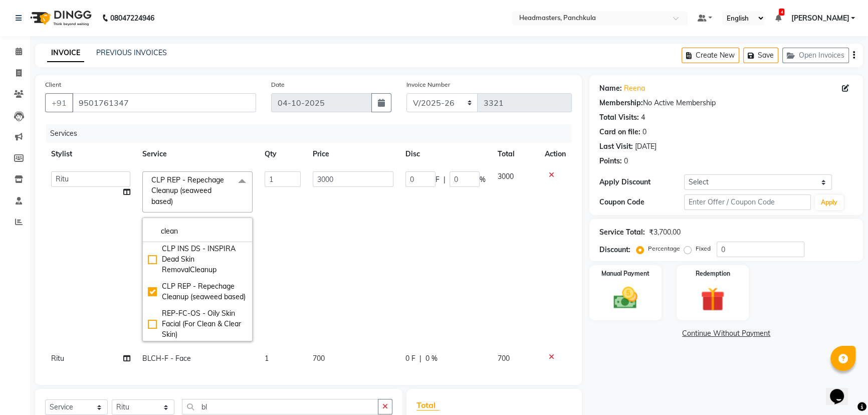  Describe the element at coordinates (610, 88) in the screenshot. I see `div: Name:` at that location.